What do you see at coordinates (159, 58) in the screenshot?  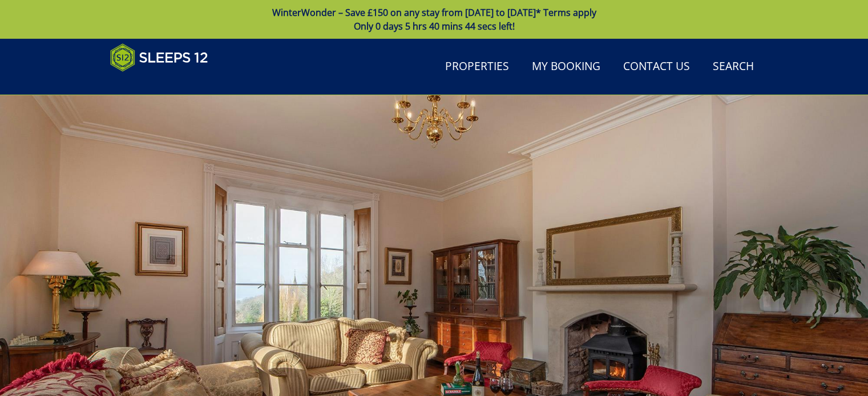 I see `img: Sleeps 12` at bounding box center [159, 58].